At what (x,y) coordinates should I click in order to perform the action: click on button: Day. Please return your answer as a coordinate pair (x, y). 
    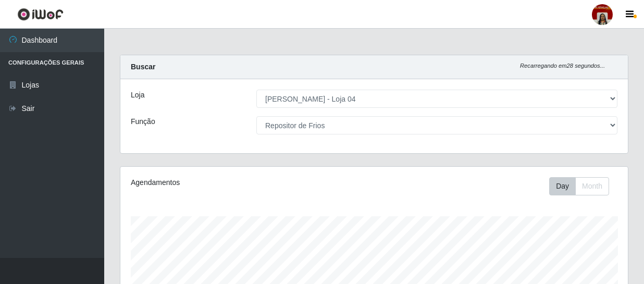
    Looking at the image, I should click on (562, 187).